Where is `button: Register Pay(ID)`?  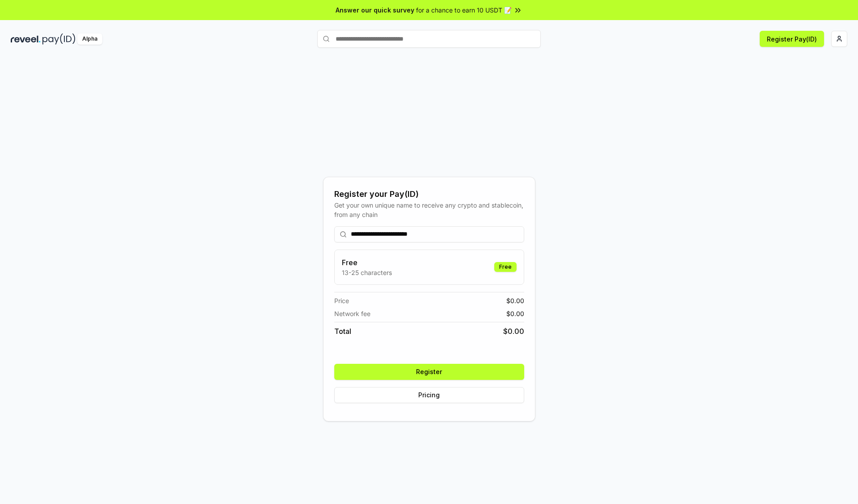 button: Register Pay(ID) is located at coordinates (792, 39).